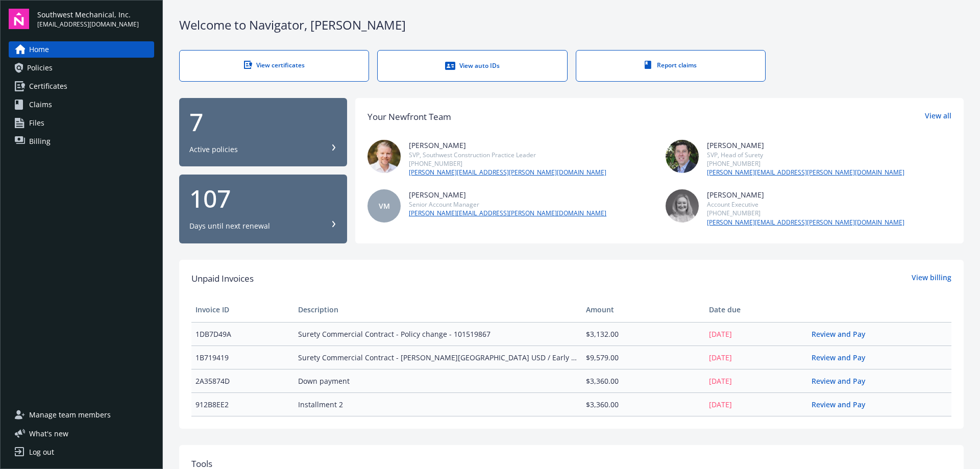 This screenshot has height=469, width=980. What do you see at coordinates (437, 334) in the screenshot?
I see `span: Surety Commercial Contract - Policy change - 101519867` at bounding box center [437, 334].